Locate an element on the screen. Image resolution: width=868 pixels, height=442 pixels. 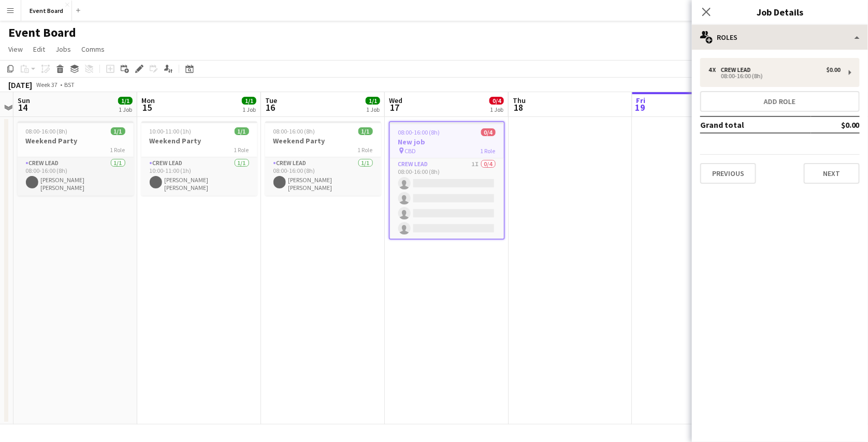
a: Comms is located at coordinates (92, 49).